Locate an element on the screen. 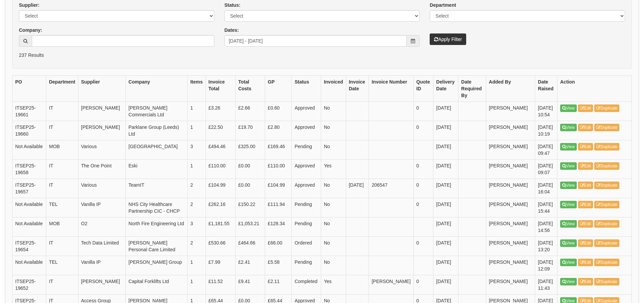 The image size is (644, 303). td: £169.46 is located at coordinates (278, 149).